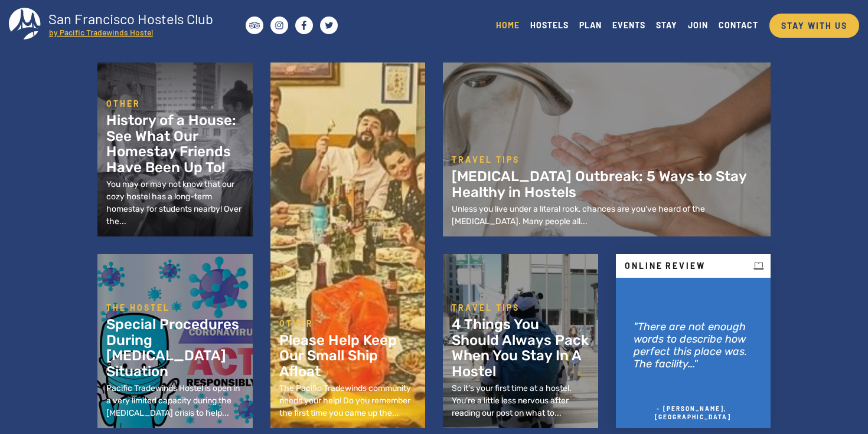  I want to click on div: The Hostel, so click(138, 308).